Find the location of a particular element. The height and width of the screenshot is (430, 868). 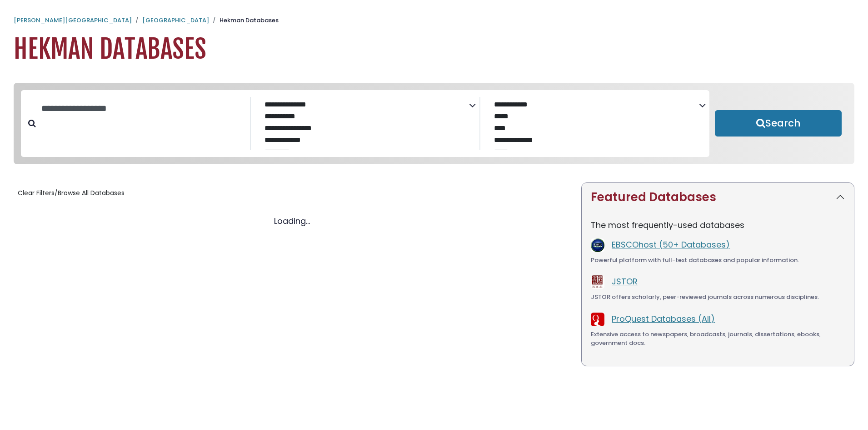

div: JSTOR offers scholarly, peer-reviewed journals across numerous disciplines. is located at coordinates (717, 297).